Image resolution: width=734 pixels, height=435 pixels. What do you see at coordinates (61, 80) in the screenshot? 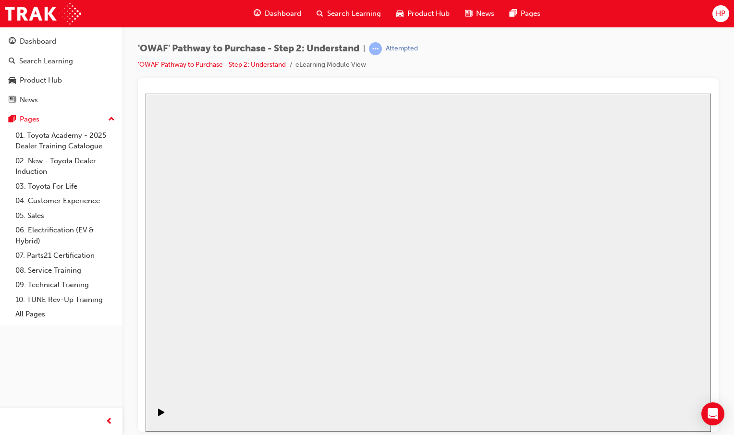
I see `a: Product Hub` at bounding box center [61, 80].